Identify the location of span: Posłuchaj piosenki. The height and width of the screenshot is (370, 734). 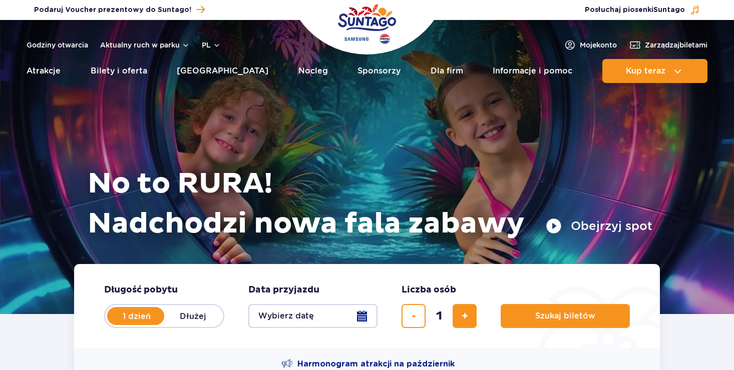
(635, 10).